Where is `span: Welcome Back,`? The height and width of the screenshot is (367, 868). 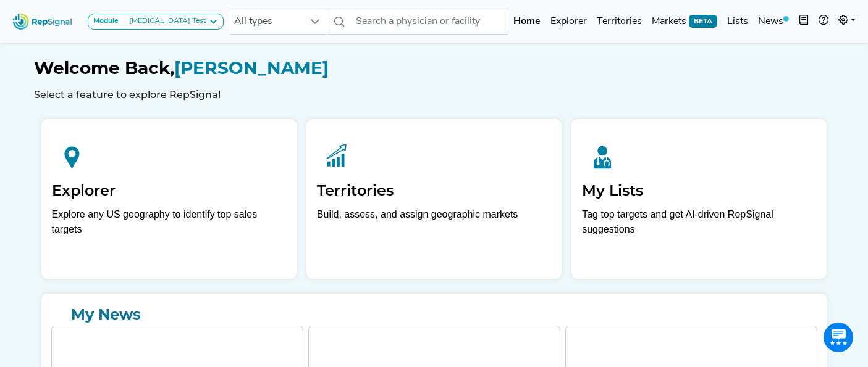
span: Welcome Back, is located at coordinates (104, 68).